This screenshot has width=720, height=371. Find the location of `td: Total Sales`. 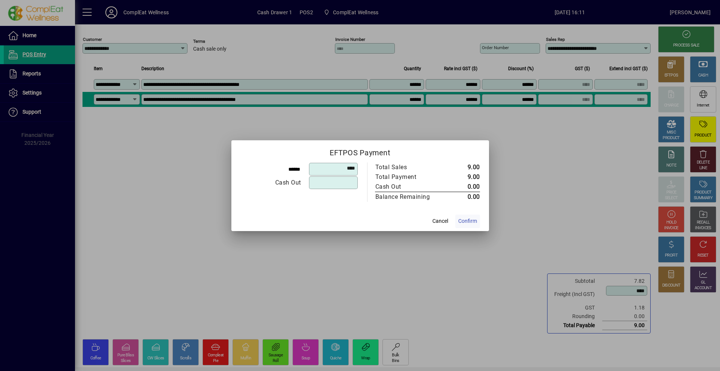

td: Total Sales is located at coordinates (410, 167).